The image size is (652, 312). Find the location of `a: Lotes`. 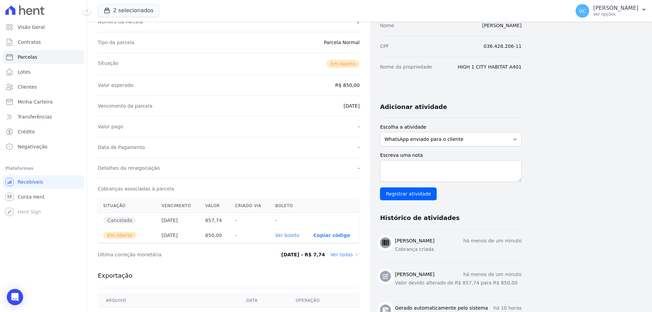

a: Lotes is located at coordinates (43, 72).